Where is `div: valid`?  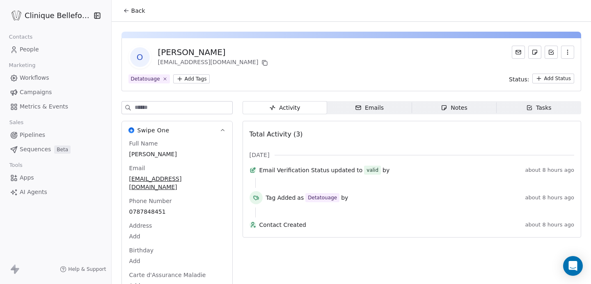
div: valid is located at coordinates (373, 170).